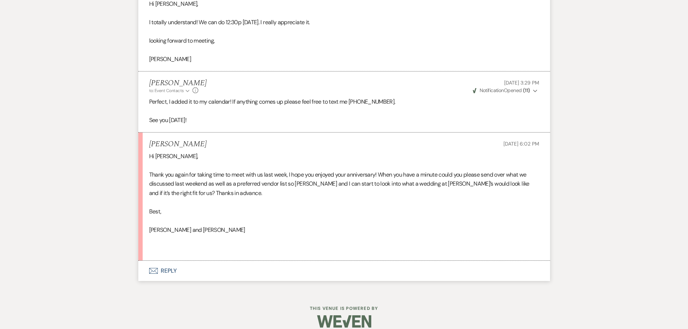 This screenshot has height=329, width=688. What do you see at coordinates (501, 90) in the screenshot?
I see `span: Opened` at bounding box center [501, 90].